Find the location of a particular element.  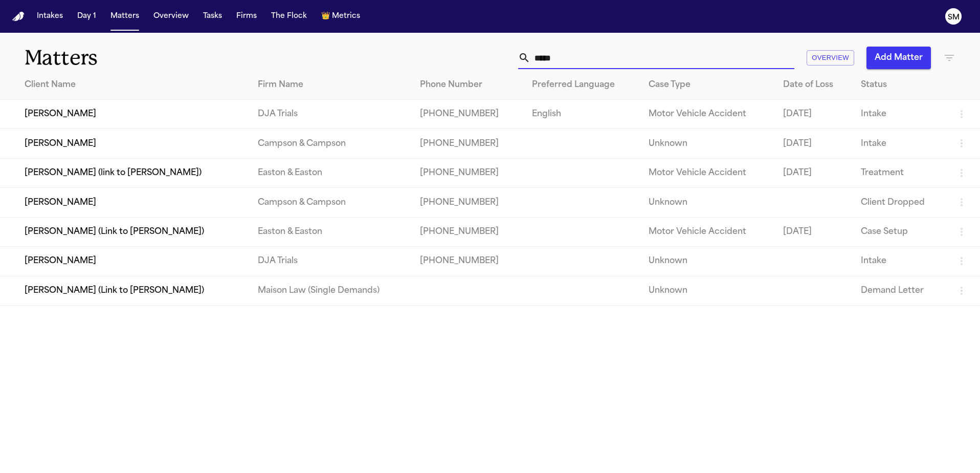

div: Preferred Language is located at coordinates (582, 85).